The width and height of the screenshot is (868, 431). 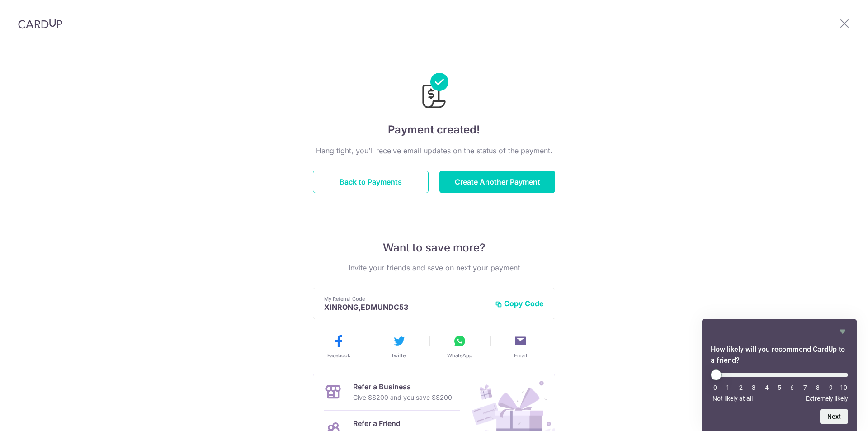 What do you see at coordinates (460, 346) in the screenshot?
I see `button: WhatsApp` at bounding box center [460, 346].